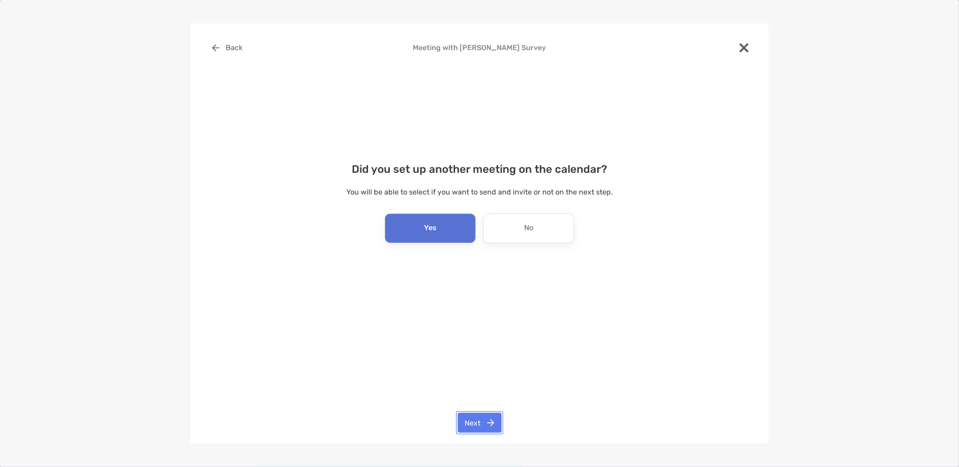 This screenshot has width=959, height=467. What do you see at coordinates (430, 229) in the screenshot?
I see `p: Yes` at bounding box center [430, 229].